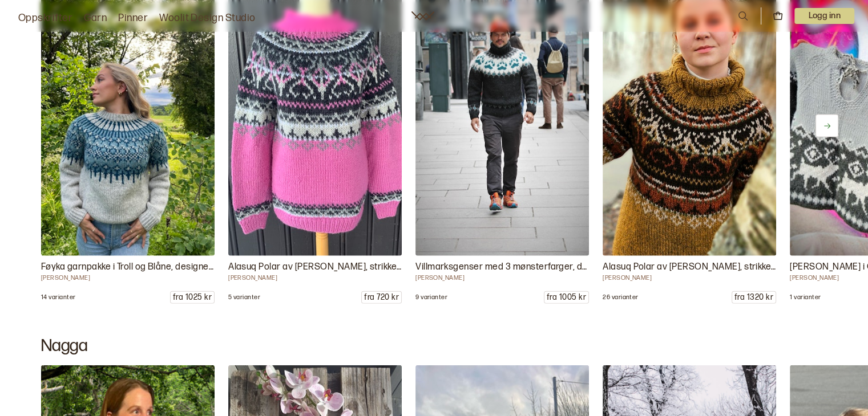  I want to click on a: Woolit Design Studio, so click(207, 18).